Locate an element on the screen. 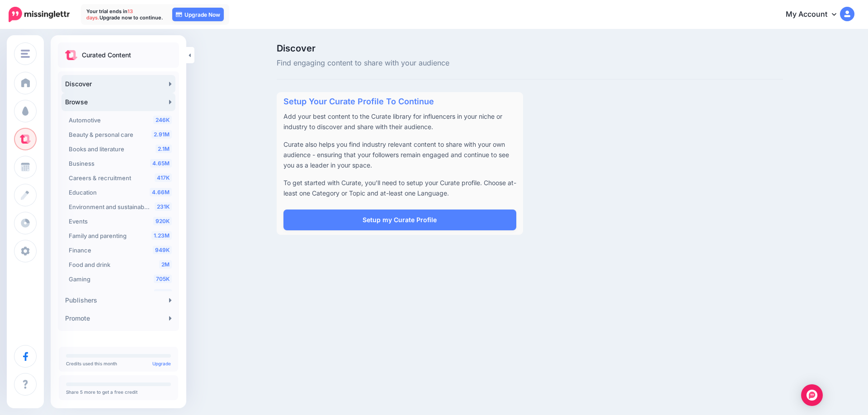  span: 417K is located at coordinates (163, 178).